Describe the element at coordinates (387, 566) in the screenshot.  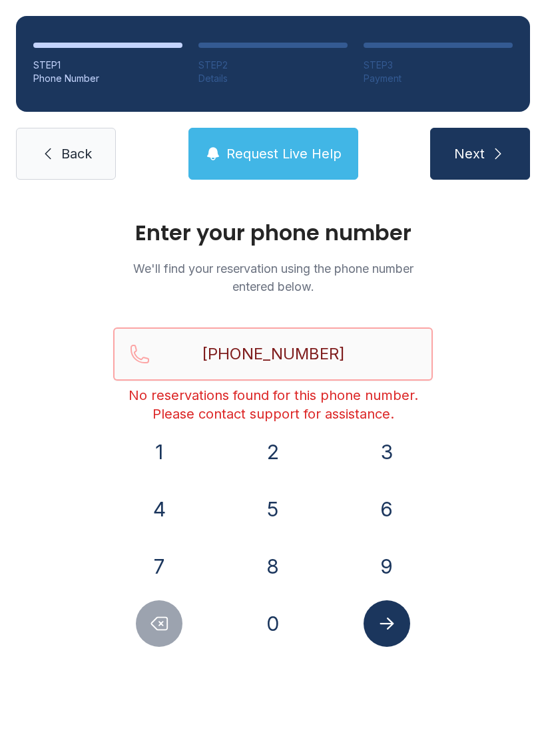
I see `button: 9` at that location.